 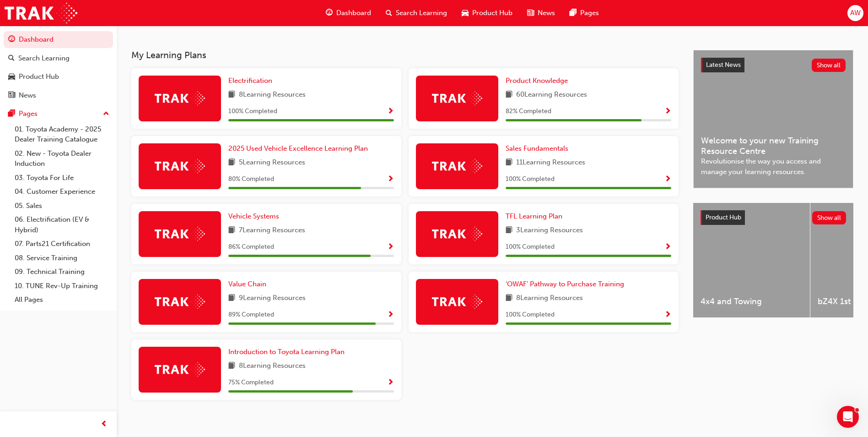 What do you see at coordinates (416, 13) in the screenshot?
I see `a: search-iconSearch Learning` at bounding box center [416, 13].